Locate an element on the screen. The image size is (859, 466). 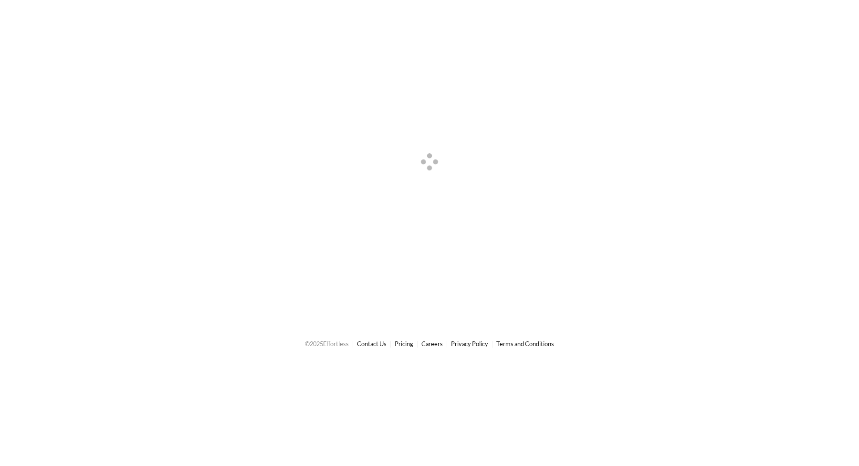
span: © 2025 Effortless is located at coordinates (327, 344).